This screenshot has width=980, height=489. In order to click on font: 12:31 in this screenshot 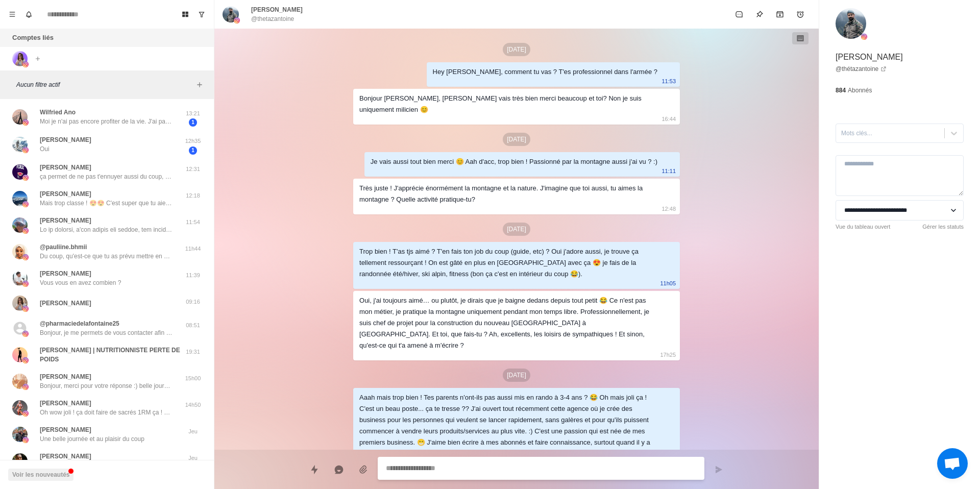, I will do `click(193, 169)`.